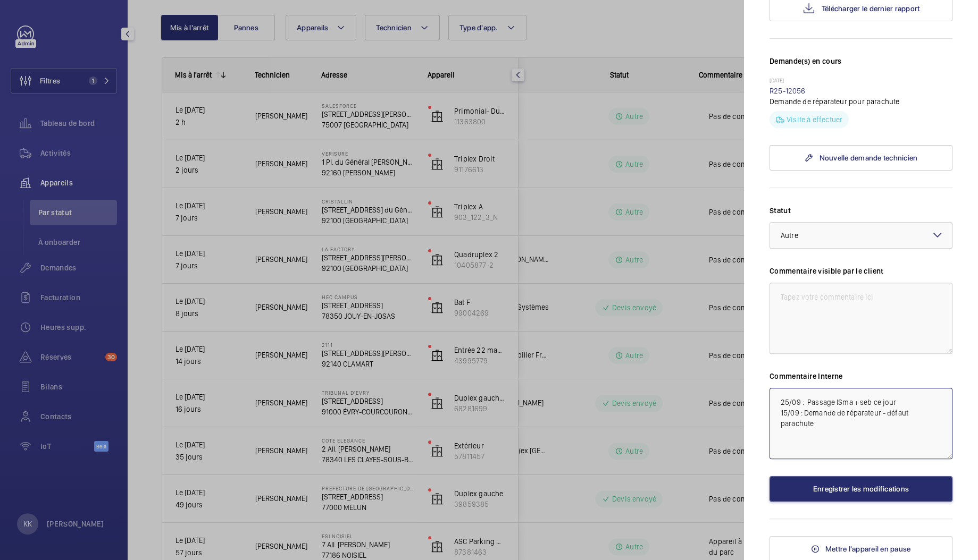 The width and height of the screenshot is (978, 560). What do you see at coordinates (870, 8) in the screenshot?
I see `span: Télécharger le dernier rapport` at bounding box center [870, 8].